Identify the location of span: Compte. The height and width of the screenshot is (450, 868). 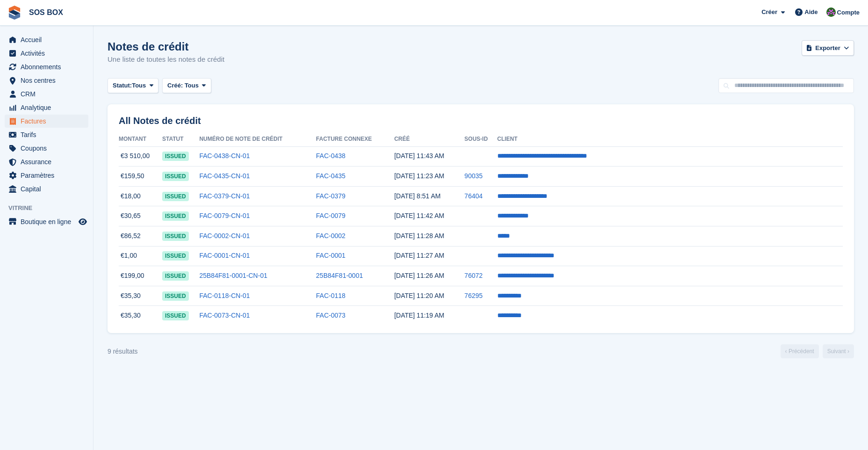
(848, 12).